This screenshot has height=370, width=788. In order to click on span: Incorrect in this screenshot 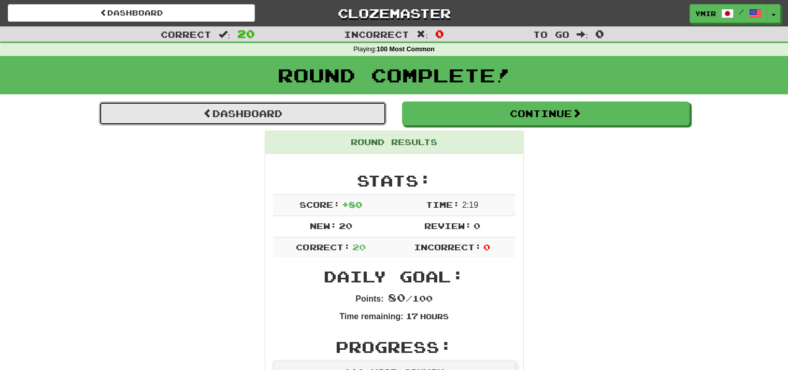, I will do `click(376, 34)`.